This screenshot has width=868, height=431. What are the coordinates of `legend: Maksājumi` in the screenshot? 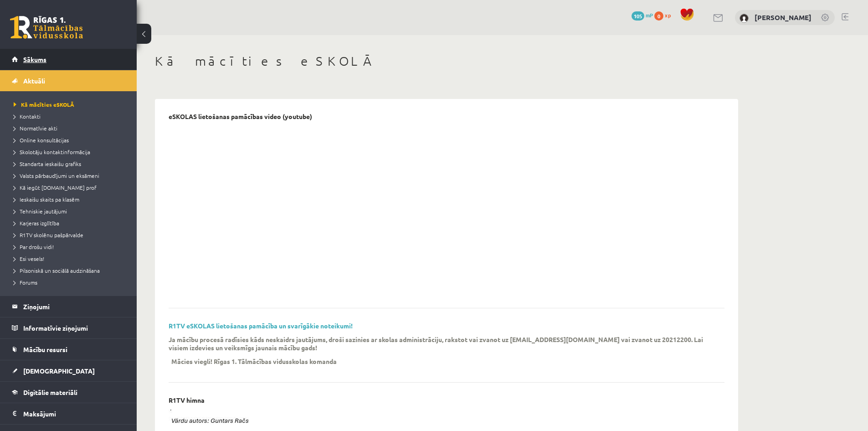 It's located at (74, 414).